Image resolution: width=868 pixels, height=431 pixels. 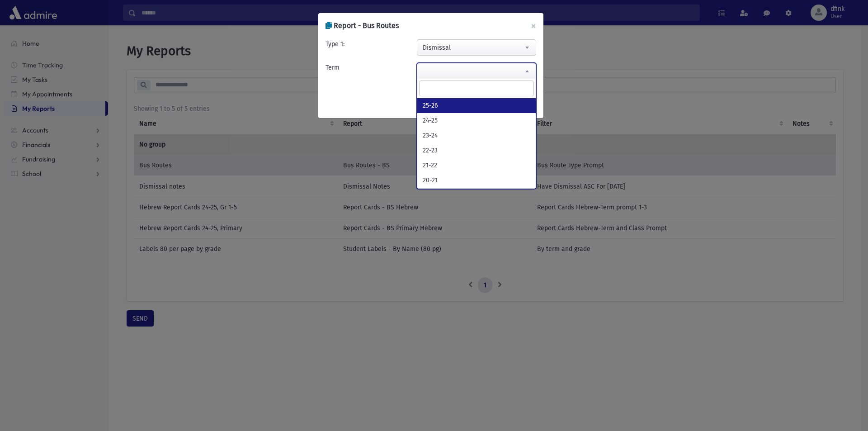 What do you see at coordinates (477, 165) in the screenshot?
I see `li: 21-22` at bounding box center [477, 165].